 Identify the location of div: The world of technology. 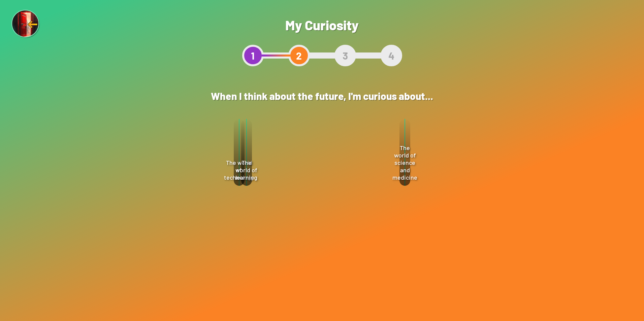
(239, 152).